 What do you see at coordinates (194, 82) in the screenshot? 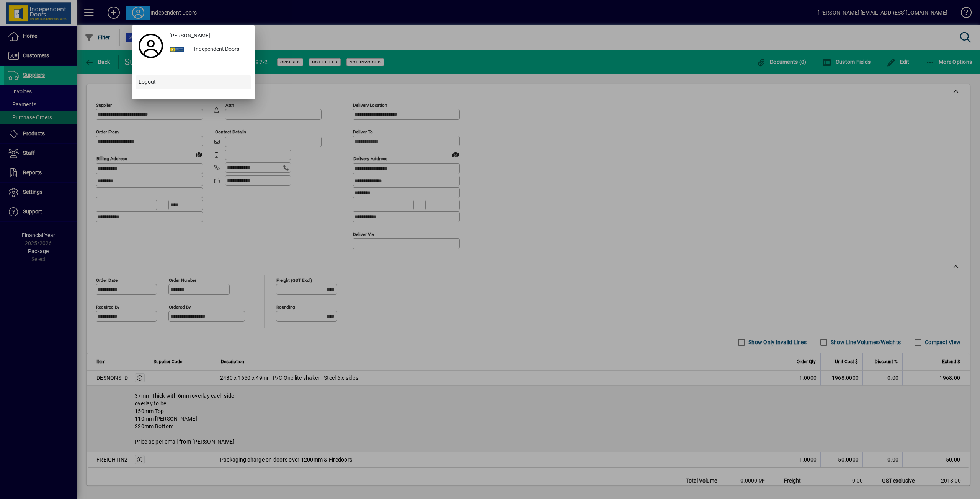
I see `button: Logout` at bounding box center [194, 82].